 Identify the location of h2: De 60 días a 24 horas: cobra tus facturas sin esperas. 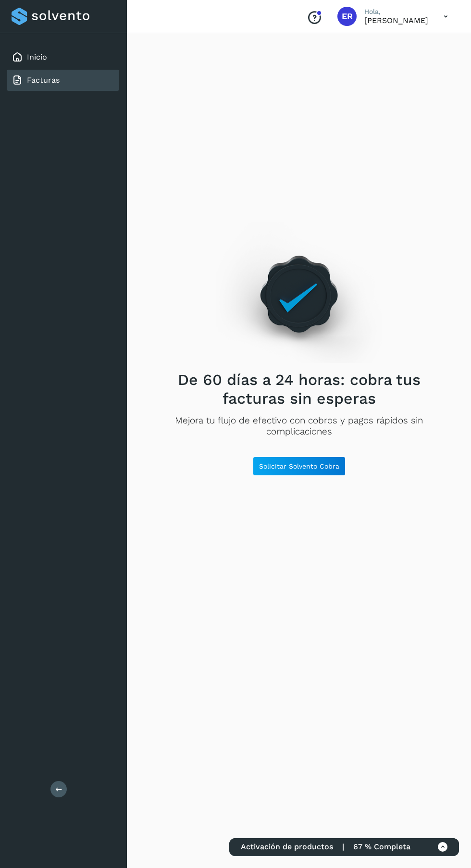
(299, 389).